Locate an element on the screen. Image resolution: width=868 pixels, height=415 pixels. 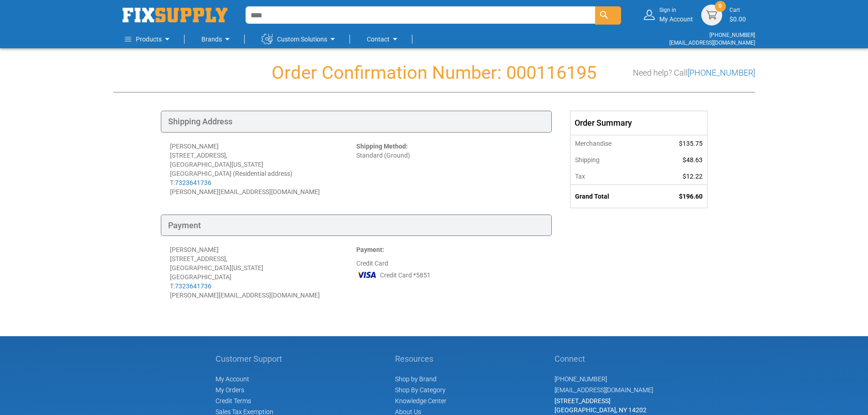
th: Tax is located at coordinates (610, 176).